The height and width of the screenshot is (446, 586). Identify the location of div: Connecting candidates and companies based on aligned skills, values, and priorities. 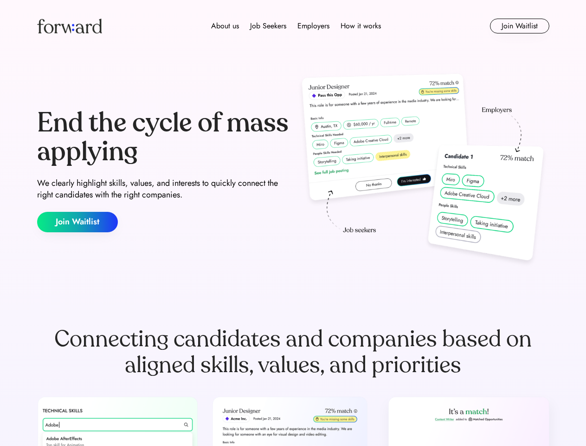
(293, 352).